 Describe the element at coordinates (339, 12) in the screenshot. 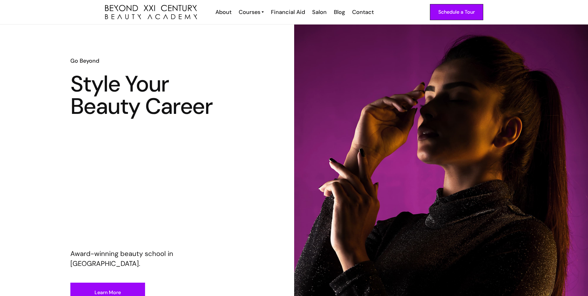

I see `a: Blog` at that location.